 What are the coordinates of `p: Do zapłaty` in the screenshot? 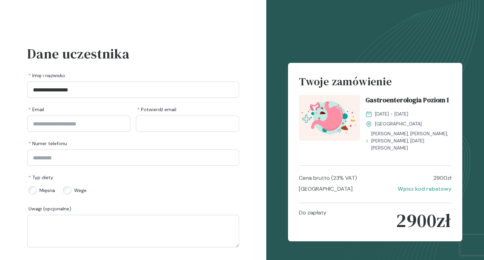 It's located at (312, 220).